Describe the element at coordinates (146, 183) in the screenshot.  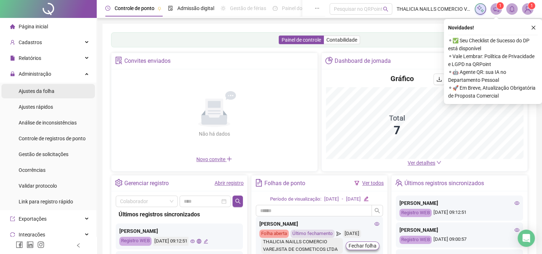
I see `div: Gerenciar registro` at that location.